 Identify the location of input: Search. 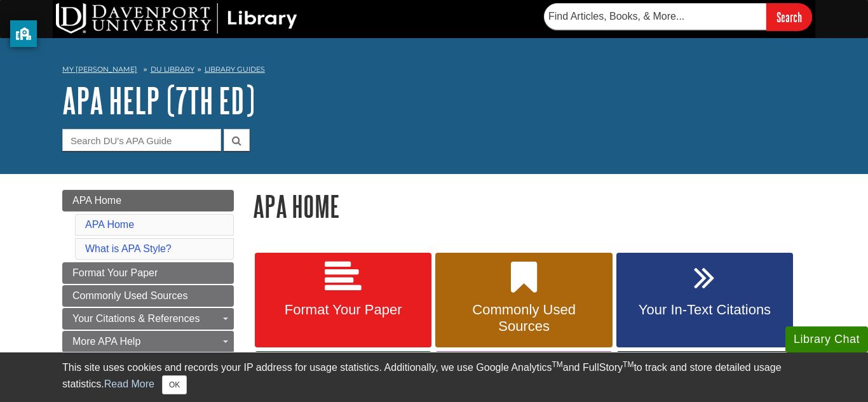
(789, 16).